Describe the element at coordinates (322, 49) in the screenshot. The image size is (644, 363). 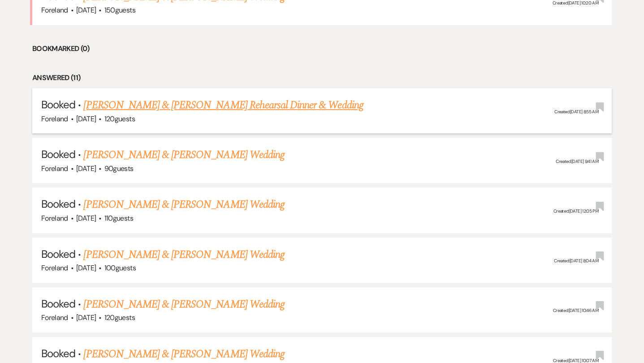
I see `li: Bookmarked (0)` at that location.